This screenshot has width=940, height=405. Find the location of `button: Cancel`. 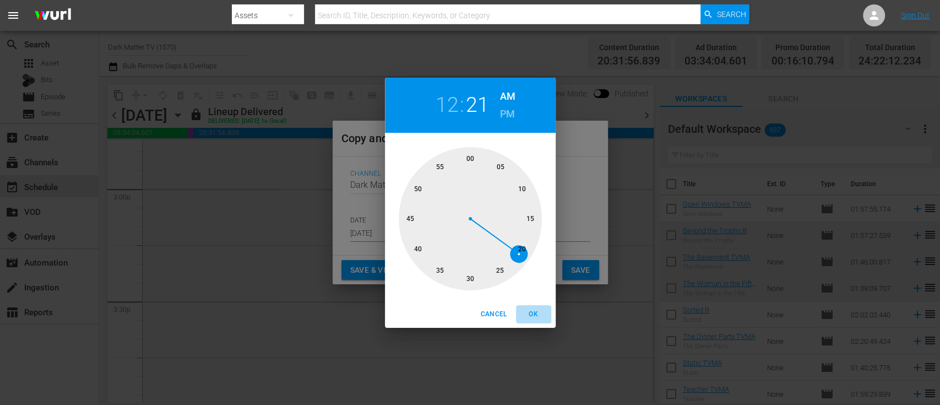

button: Cancel is located at coordinates (494, 314).